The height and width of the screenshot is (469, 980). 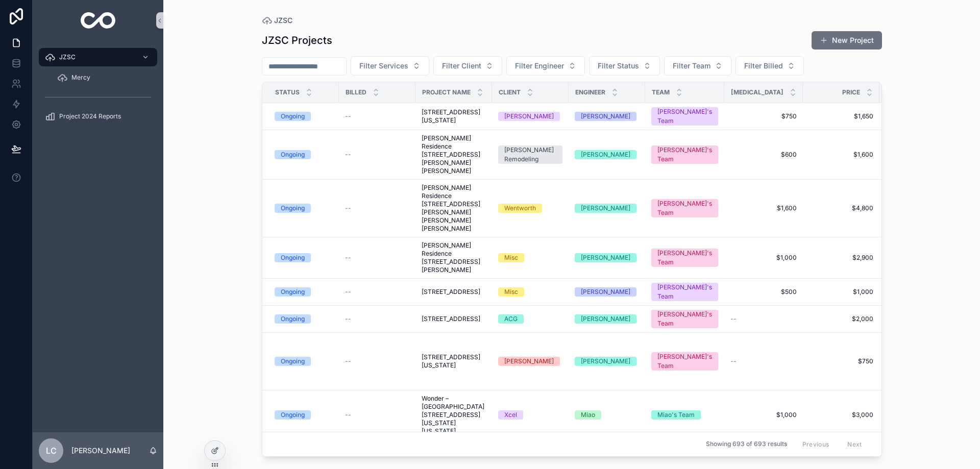 I want to click on span: Filter Team, so click(x=692, y=65).